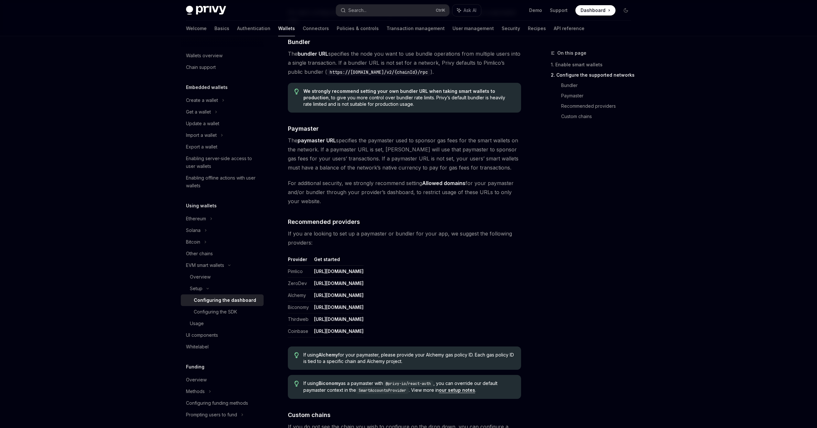 The height and width of the screenshot is (428, 817). I want to click on span: Ask AI, so click(470, 10).